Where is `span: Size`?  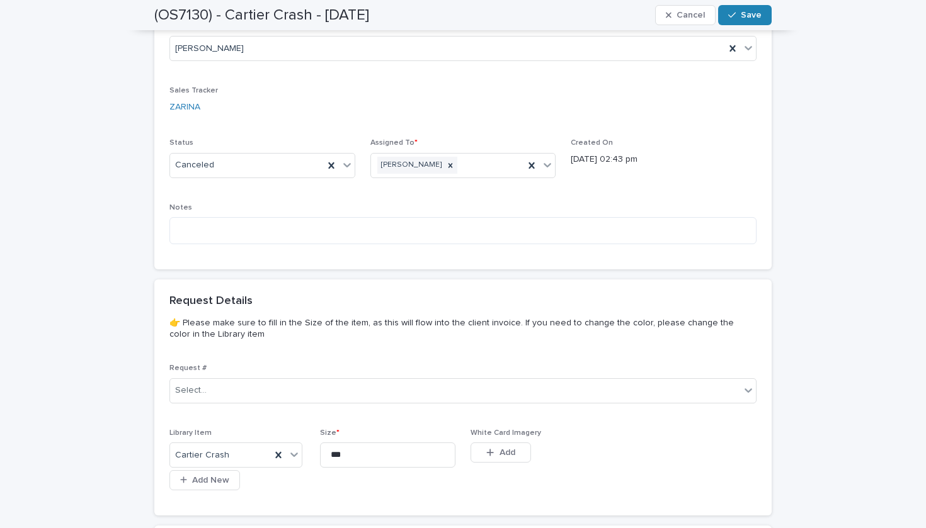 span: Size is located at coordinates (329, 433).